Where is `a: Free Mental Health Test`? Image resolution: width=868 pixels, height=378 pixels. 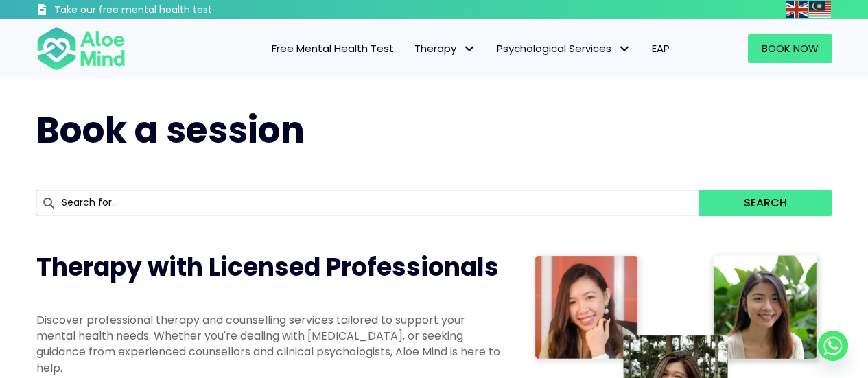
a: Free Mental Health Test is located at coordinates (332, 49).